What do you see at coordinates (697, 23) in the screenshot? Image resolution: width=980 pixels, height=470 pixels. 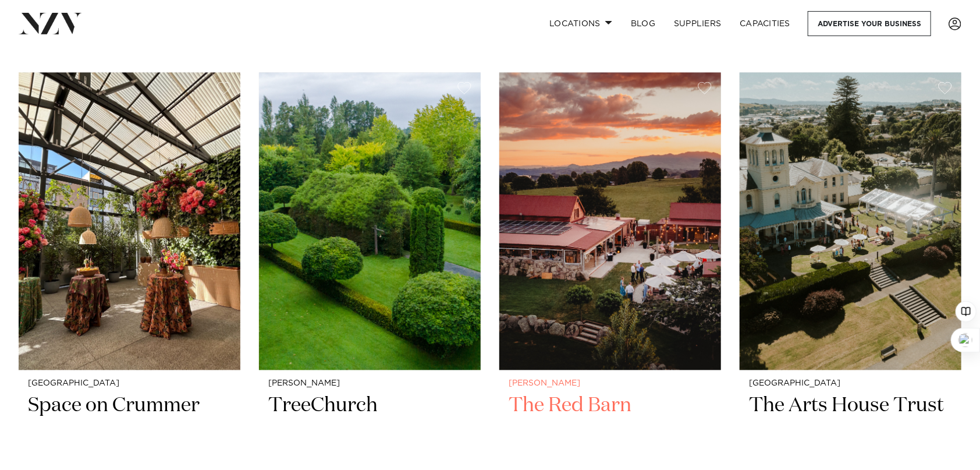 I see `a: SUPPLIERS` at bounding box center [697, 23].